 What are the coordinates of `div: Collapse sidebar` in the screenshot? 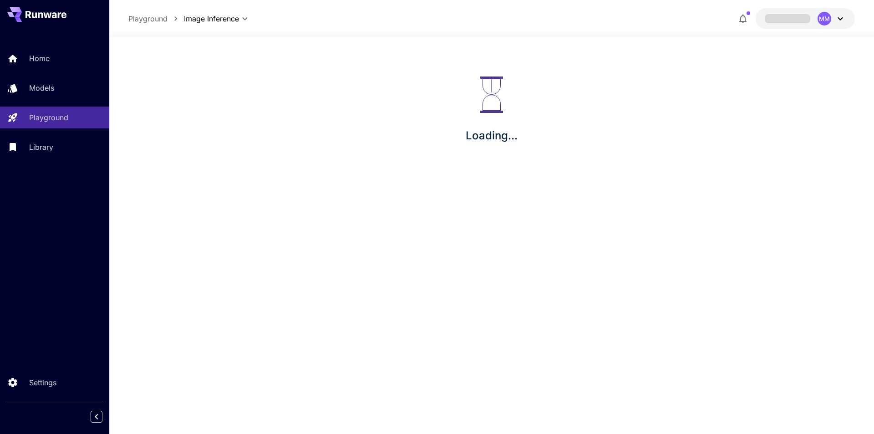 It's located at (103, 416).